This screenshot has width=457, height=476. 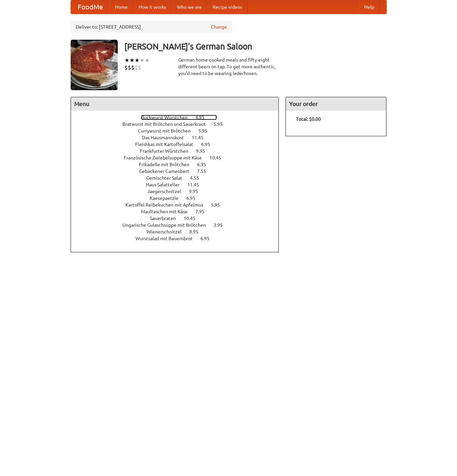 I want to click on span: Kaesepaetzle, so click(x=167, y=198).